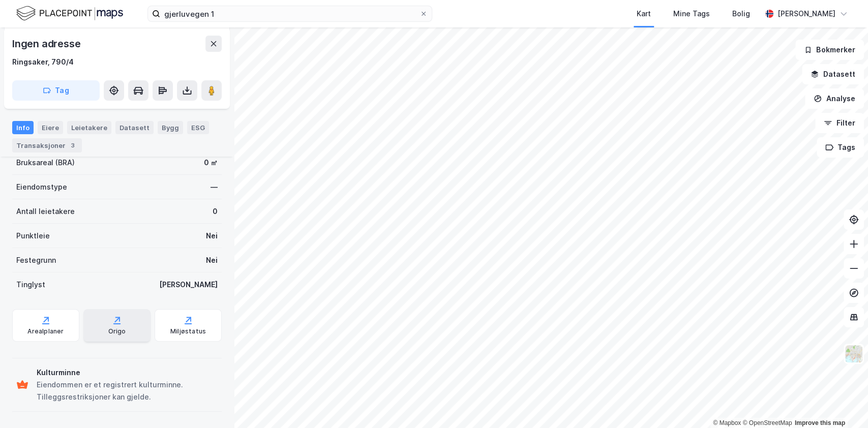 Image resolution: width=868 pixels, height=428 pixels. I want to click on div: Eiere, so click(51, 128).